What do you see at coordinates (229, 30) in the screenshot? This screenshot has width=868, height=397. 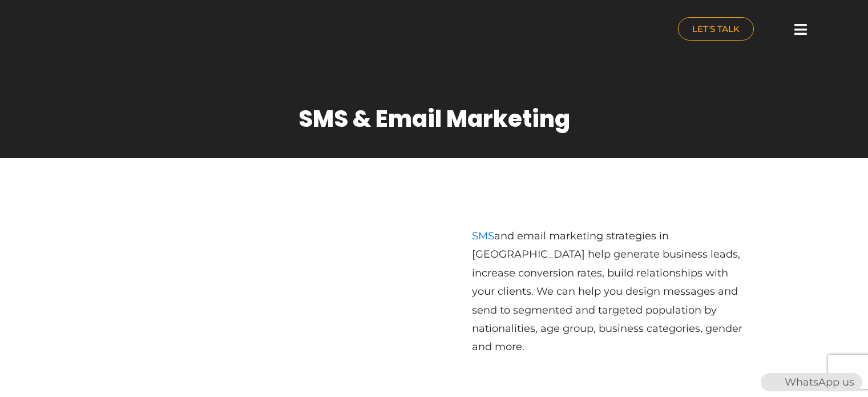 I see `a: nuance-qatar_logo` at bounding box center [229, 30].